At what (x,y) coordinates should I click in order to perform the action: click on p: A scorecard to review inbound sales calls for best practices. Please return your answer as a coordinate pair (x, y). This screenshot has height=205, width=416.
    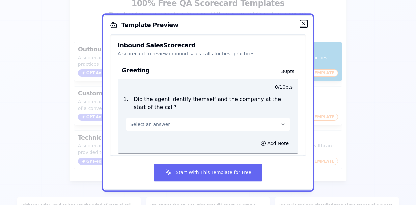
    Looking at the image, I should click on (208, 54).